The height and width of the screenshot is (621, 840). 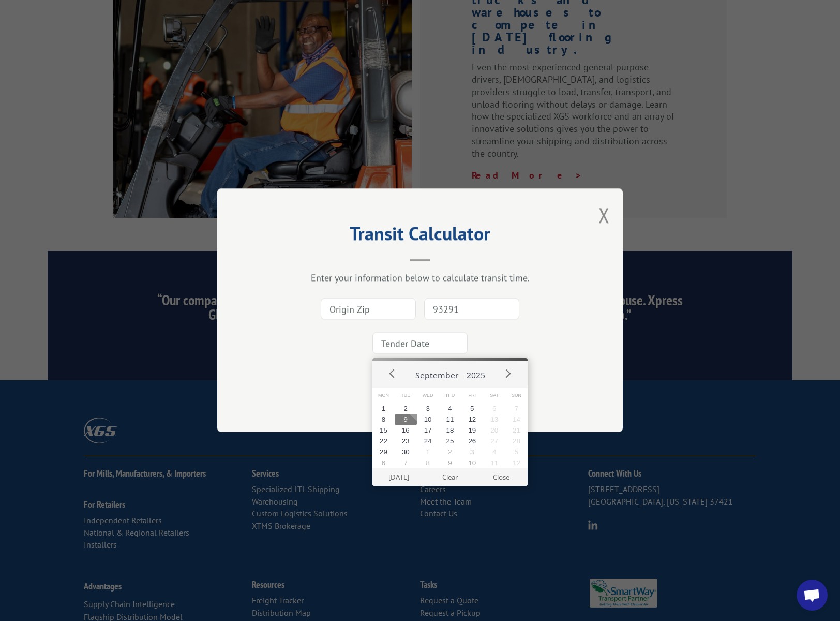 What do you see at coordinates (450, 430) in the screenshot?
I see `button: 18` at bounding box center [450, 430].